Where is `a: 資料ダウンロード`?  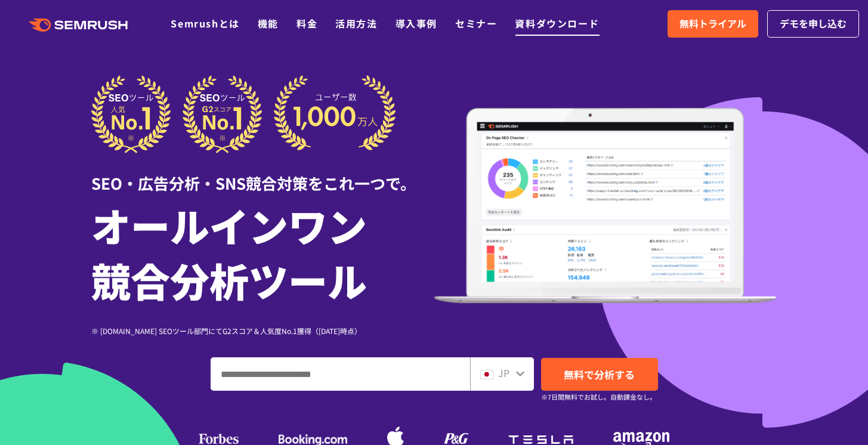 a: 資料ダウンロード is located at coordinates (557, 23).